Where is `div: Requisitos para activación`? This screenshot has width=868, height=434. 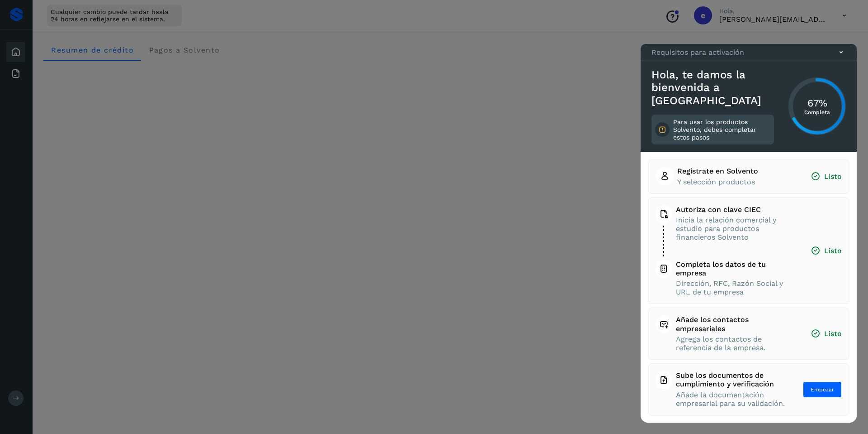 div: Requisitos para activación is located at coordinates (749, 53).